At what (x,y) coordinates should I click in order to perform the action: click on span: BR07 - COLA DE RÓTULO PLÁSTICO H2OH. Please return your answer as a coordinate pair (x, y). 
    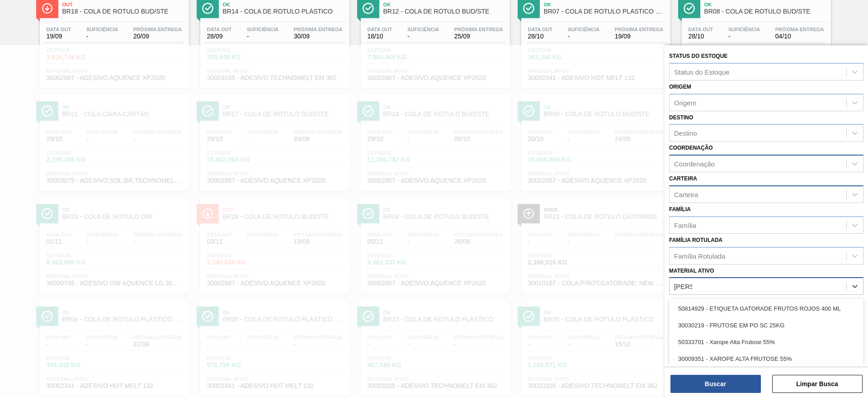
    Looking at the image, I should click on (605, 11).